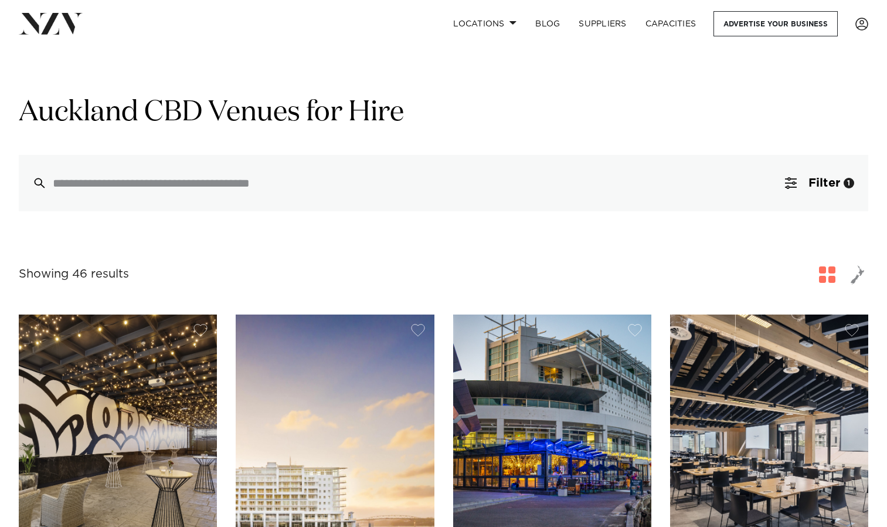 The width and height of the screenshot is (887, 527). I want to click on a: Capacities, so click(671, 23).